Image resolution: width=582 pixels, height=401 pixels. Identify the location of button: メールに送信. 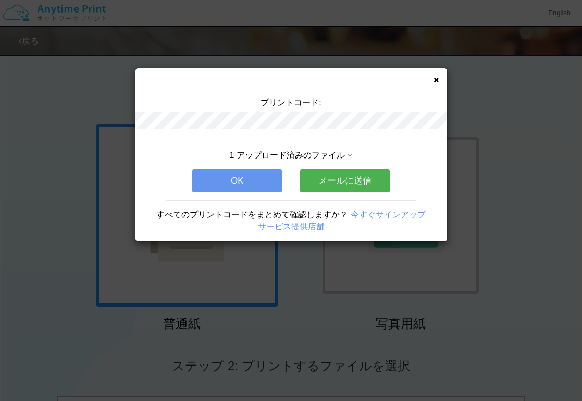
(345, 181).